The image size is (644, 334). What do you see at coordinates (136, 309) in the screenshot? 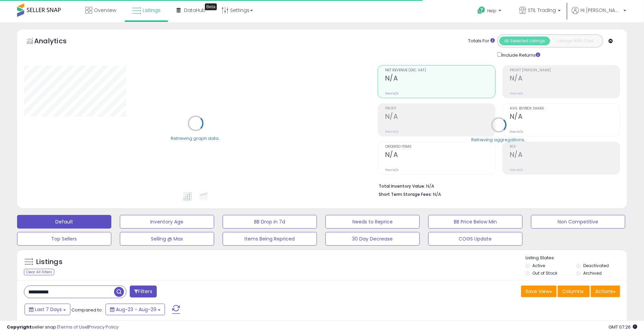
I see `span: Aug-23 - Aug-29` at bounding box center [136, 309].